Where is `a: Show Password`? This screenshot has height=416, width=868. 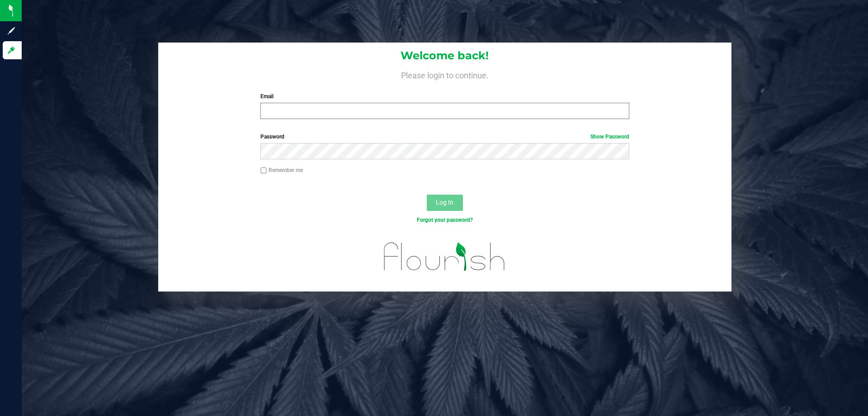
a: Show Password is located at coordinates (610, 136).